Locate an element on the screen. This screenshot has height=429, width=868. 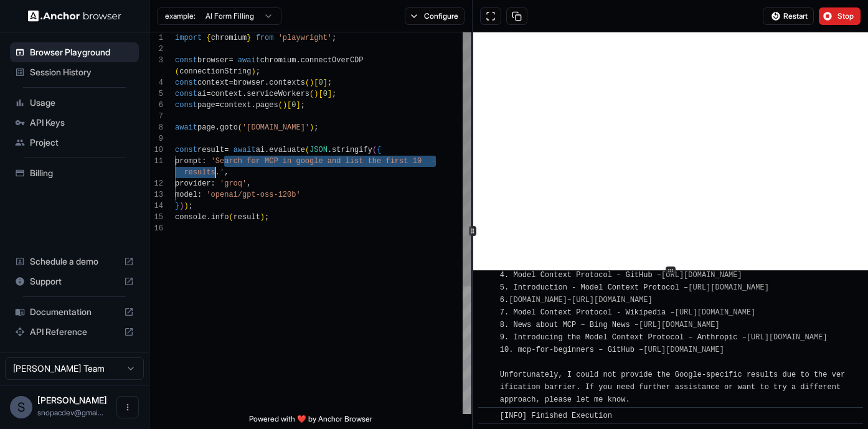
span: connectionString is located at coordinates (215, 72).